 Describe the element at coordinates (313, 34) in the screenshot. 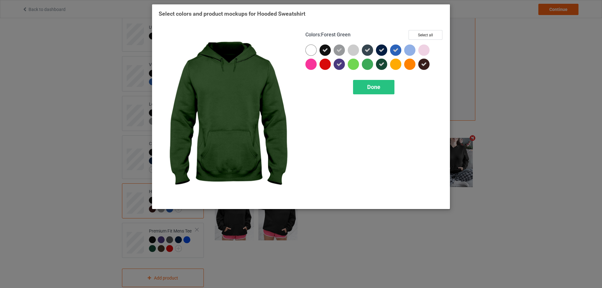

I see `span: Colors` at that location.